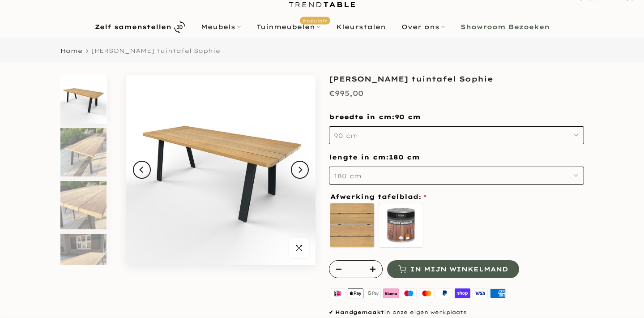  I want to click on a: Meubels, so click(220, 26).